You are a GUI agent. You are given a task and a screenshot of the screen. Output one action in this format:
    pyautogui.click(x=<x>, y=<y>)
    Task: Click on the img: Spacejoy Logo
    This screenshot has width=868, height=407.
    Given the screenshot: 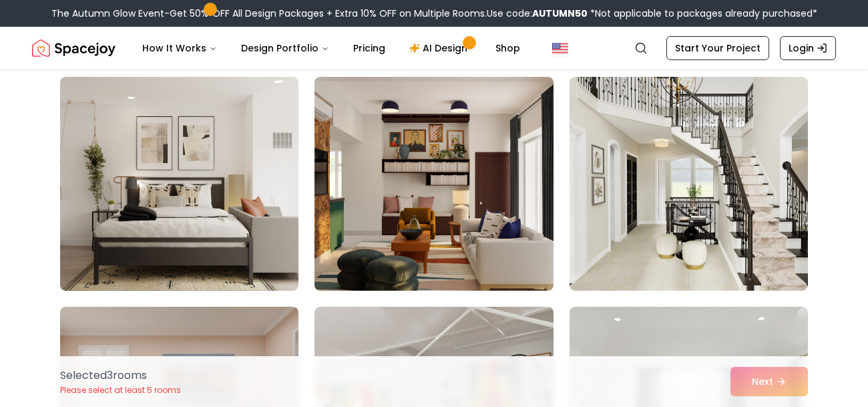 What is the action you would take?
    pyautogui.click(x=74, y=48)
    